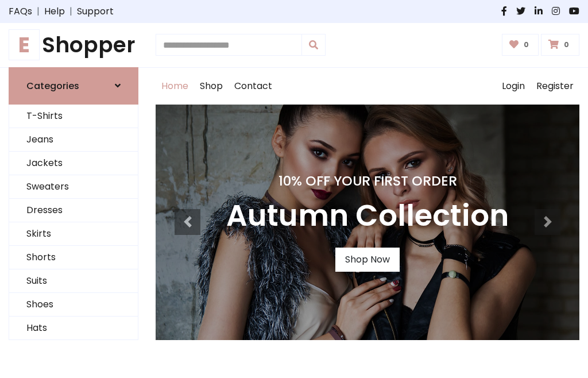  What do you see at coordinates (74, 328) in the screenshot?
I see `a: Hats` at bounding box center [74, 328].